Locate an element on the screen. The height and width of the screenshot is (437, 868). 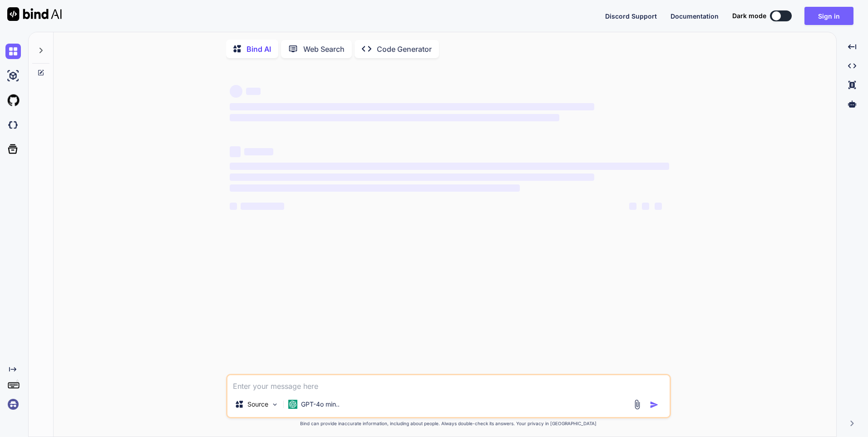
img: Bind AI is located at coordinates (34, 14).